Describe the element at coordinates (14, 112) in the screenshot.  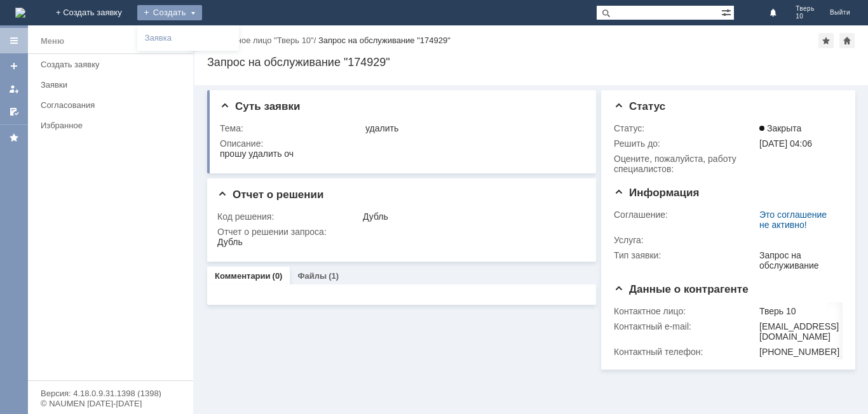
I see `a: Мои согласования` at that location.